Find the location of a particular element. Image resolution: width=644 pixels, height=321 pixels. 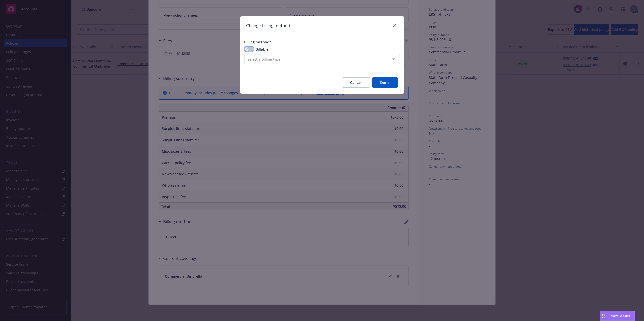

span: Nova Assist is located at coordinates (620, 316).